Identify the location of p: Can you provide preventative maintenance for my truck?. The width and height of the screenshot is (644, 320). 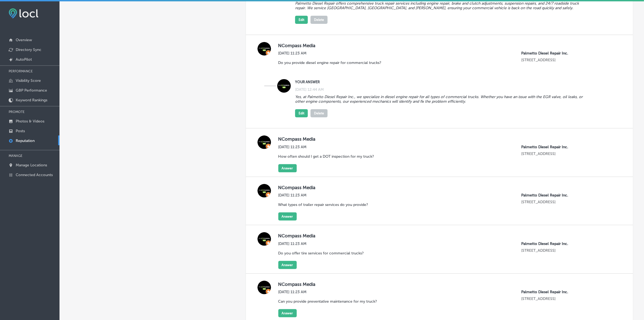
(328, 301).